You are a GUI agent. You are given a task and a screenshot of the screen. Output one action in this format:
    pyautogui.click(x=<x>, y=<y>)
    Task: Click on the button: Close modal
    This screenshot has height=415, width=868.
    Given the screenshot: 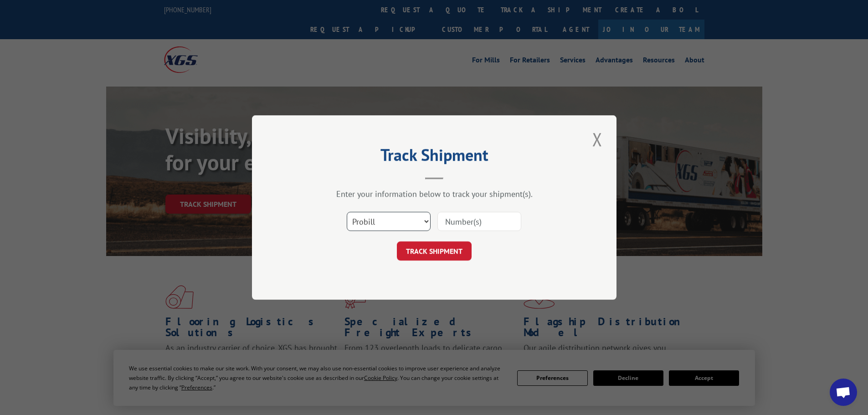 What is the action you would take?
    pyautogui.click(x=598, y=139)
    